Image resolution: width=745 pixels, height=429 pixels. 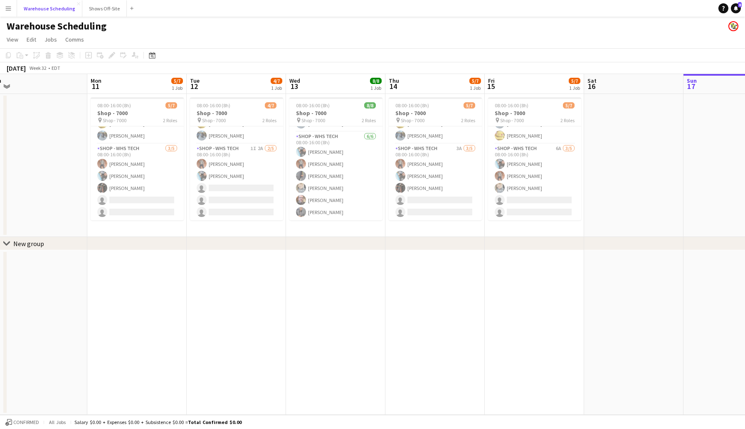 What do you see at coordinates (214, 422) in the screenshot?
I see `span: Total Confirmed $0.00` at bounding box center [214, 422].